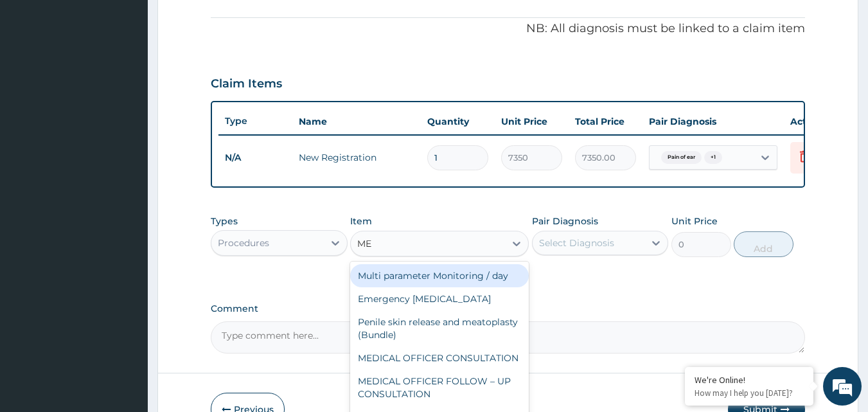 This screenshot has width=868, height=412. What do you see at coordinates (457, 122) in the screenshot?
I see `th: Quantity` at bounding box center [457, 122].